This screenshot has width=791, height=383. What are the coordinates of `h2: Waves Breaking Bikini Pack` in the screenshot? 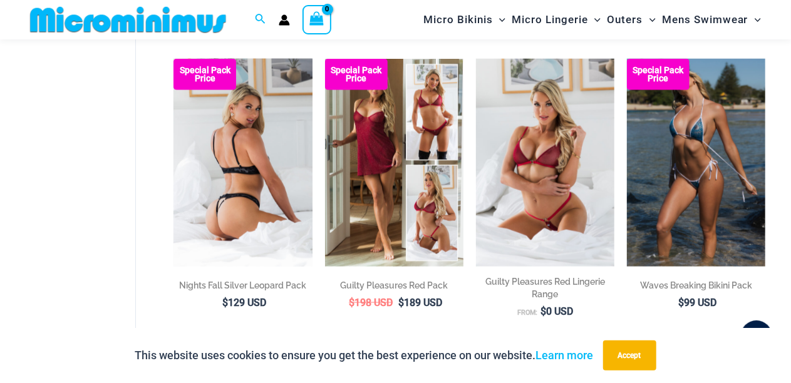 It's located at (696, 286).